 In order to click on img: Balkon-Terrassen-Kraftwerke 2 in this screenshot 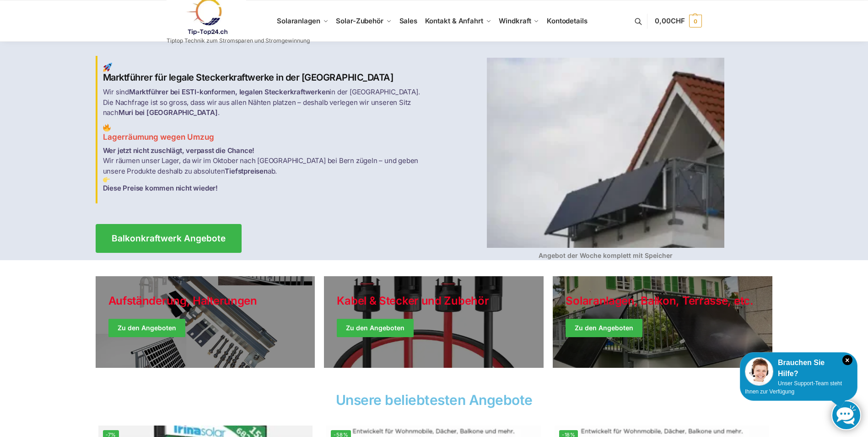, I will do `click(107, 127)`.